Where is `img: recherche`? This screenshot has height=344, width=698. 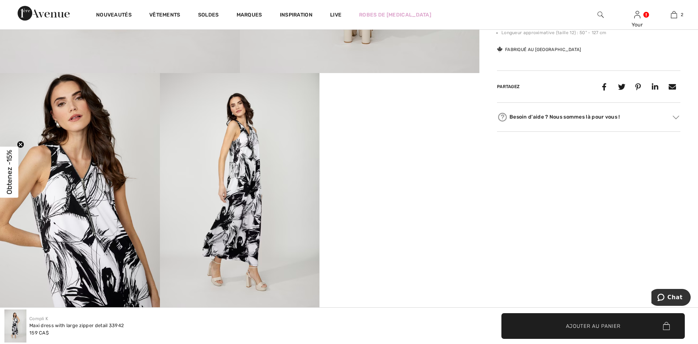 img: recherche is located at coordinates (600, 15).